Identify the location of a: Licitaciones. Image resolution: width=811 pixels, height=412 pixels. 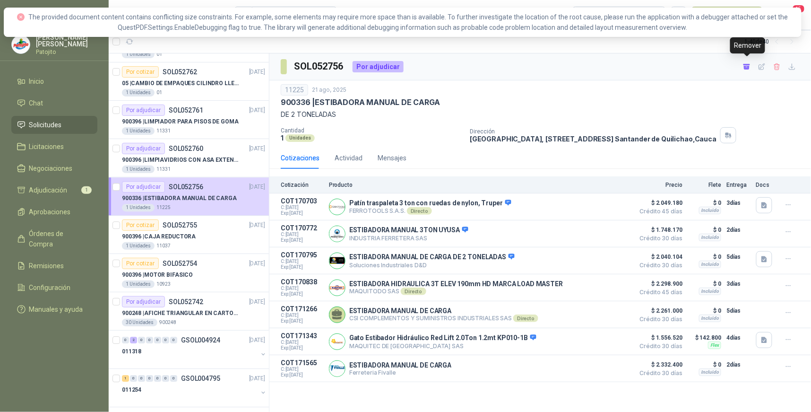
(54, 146).